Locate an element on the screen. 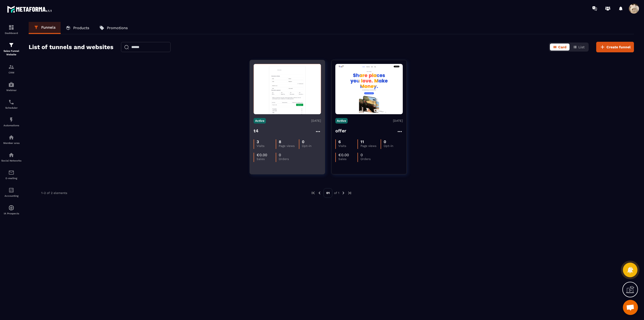  a: accountantaccountantAccounting is located at coordinates (11, 192).